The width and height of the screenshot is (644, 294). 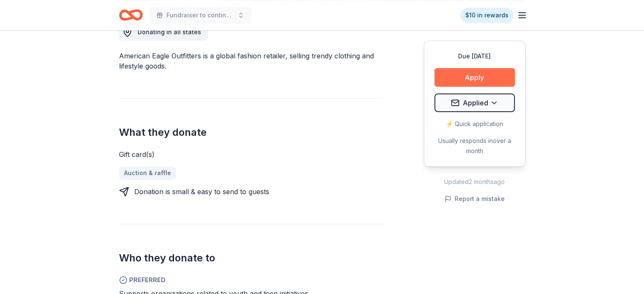 I want to click on h2: Who they donate to, so click(x=251, y=258).